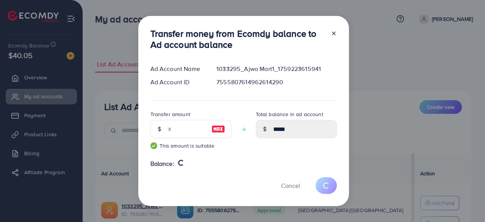 Image resolution: width=485 pixels, height=222 pixels. Describe the element at coordinates (276, 82) in the screenshot. I see `div: 7555807614962614290` at that location.